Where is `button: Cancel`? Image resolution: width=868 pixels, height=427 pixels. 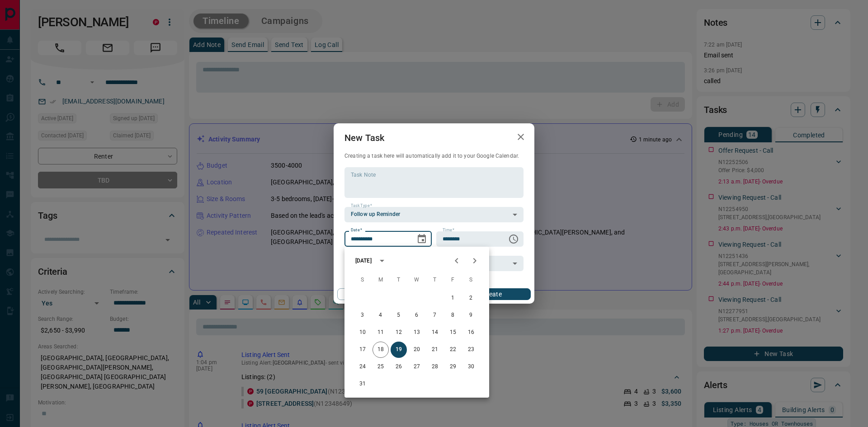 button: Cancel is located at coordinates (376, 294).